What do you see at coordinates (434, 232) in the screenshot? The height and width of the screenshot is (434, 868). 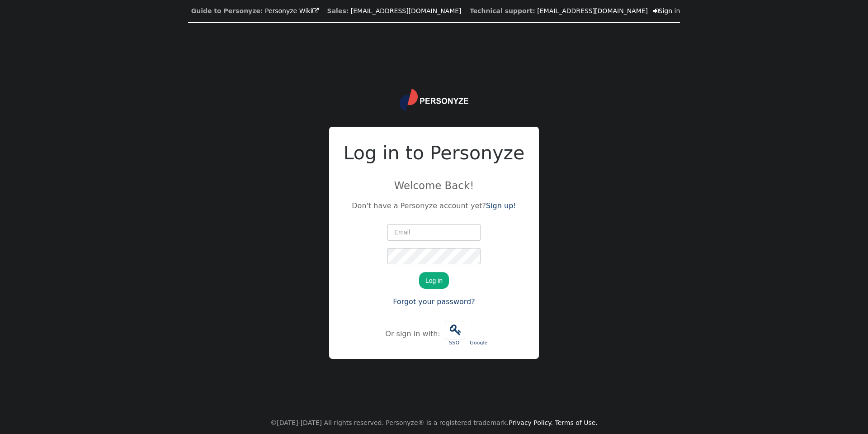 I see `input: Email` at bounding box center [434, 232].